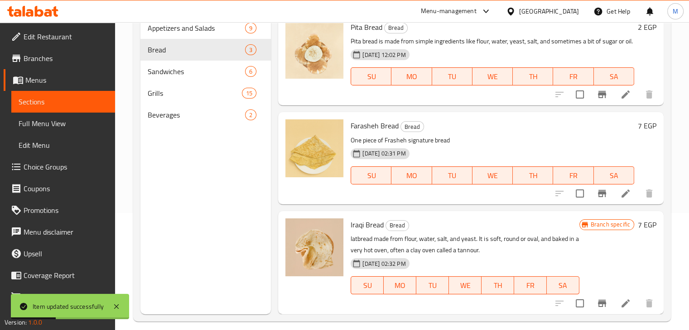  I want to click on div: Menu-management, so click(448, 11).